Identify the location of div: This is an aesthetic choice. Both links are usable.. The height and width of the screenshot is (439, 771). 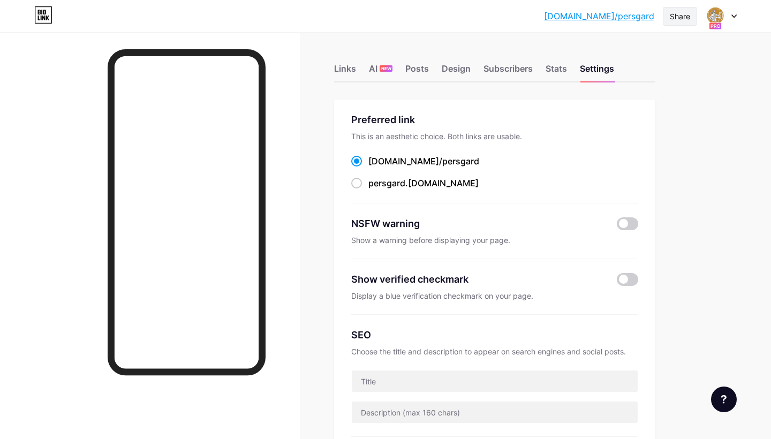
(494, 136).